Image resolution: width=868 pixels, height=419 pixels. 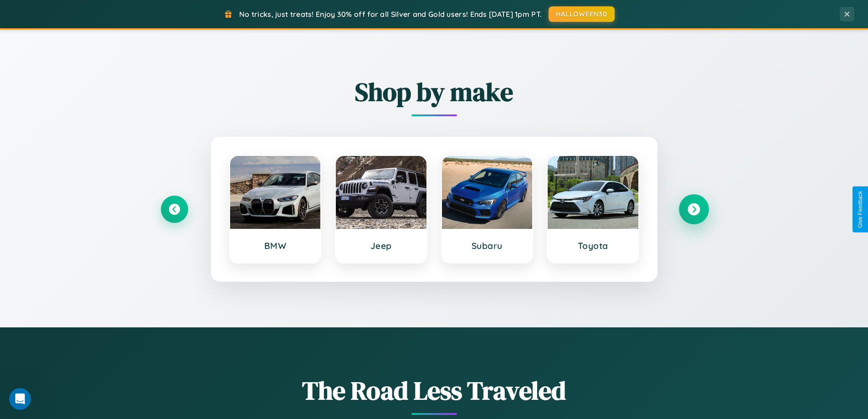 I want to click on h3: BMW, so click(x=275, y=246).